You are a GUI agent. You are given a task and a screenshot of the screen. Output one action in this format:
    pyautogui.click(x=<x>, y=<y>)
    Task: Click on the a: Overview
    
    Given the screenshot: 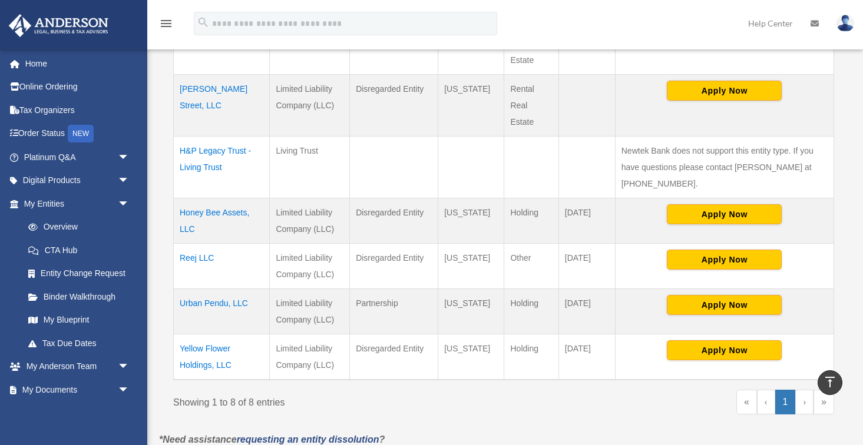 What is the action you would take?
    pyautogui.click(x=76, y=227)
    